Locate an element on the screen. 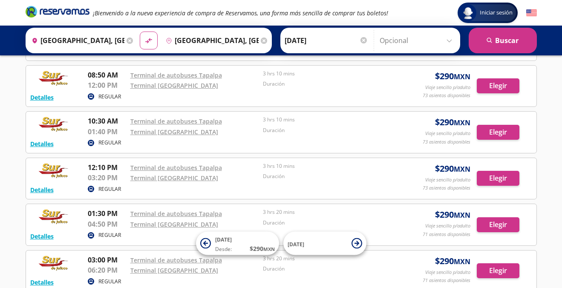 The width and height of the screenshot is (562, 288). span: Desde: is located at coordinates (223, 249).